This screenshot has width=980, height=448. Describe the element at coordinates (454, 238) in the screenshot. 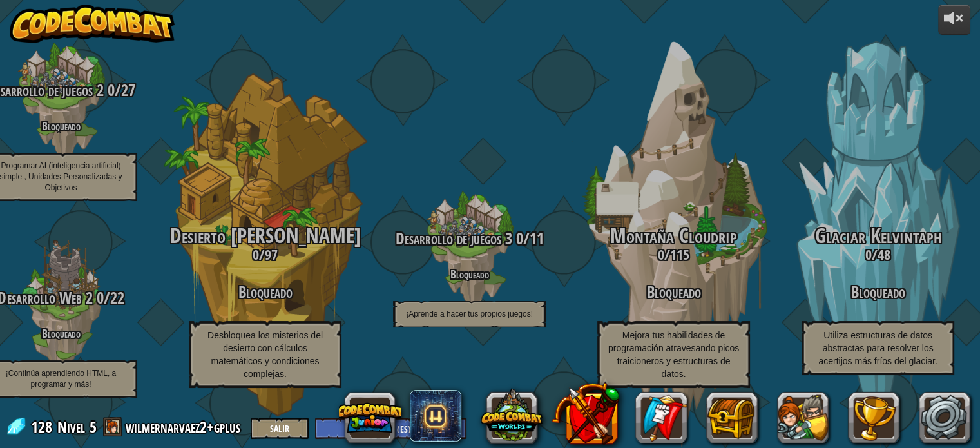

I see `span: Desarrollo de juegos 3` at that location.